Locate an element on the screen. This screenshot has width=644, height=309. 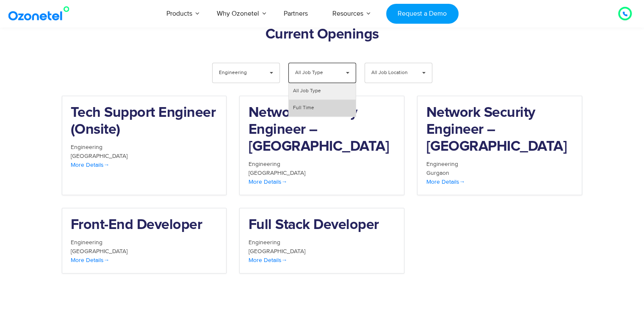
span: All Job Type is located at coordinates (315, 73).